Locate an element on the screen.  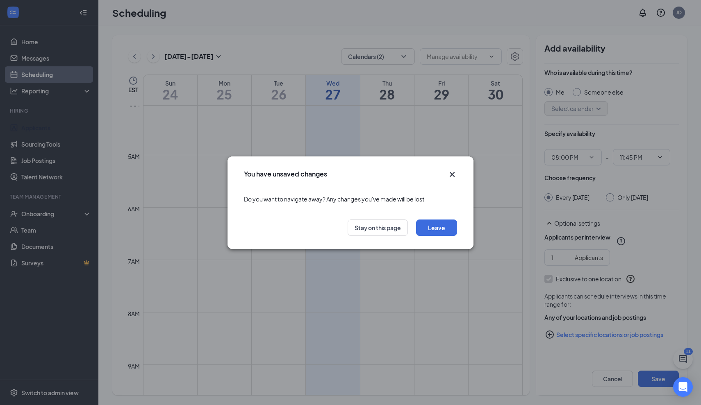
h3: You have unsaved changes is located at coordinates (285, 174).